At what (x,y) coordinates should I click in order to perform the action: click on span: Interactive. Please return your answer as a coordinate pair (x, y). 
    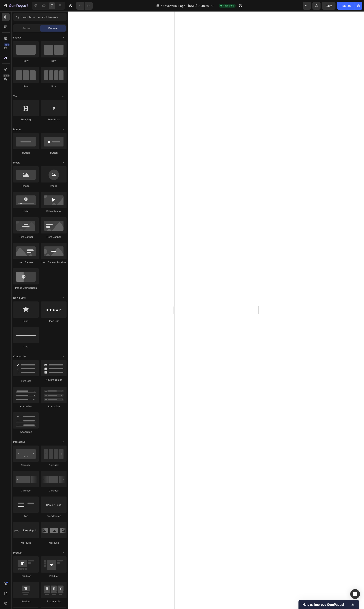
    Looking at the image, I should click on (19, 442).